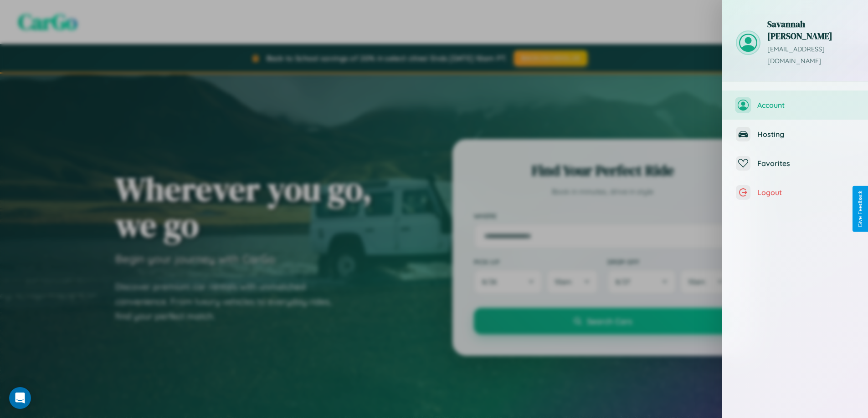  What do you see at coordinates (795, 105) in the screenshot?
I see `button: Account` at bounding box center [795, 105].